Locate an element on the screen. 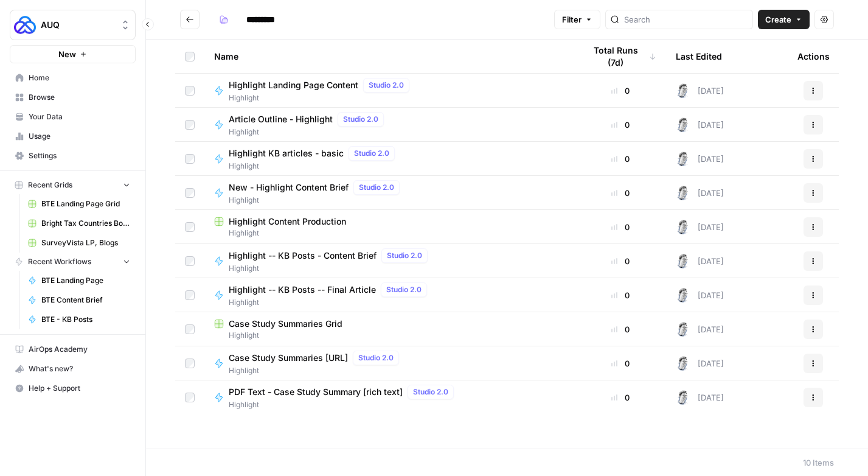 The image size is (868, 476). span: Highlight -- KB Posts - Content Brief is located at coordinates (302, 256).